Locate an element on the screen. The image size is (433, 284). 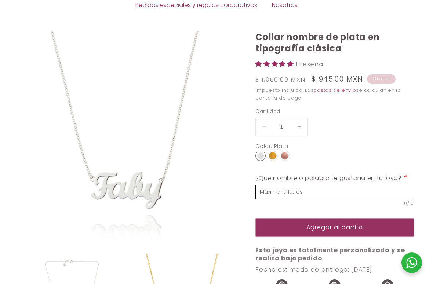
input: Máximo 10 letras is located at coordinates (334, 192).